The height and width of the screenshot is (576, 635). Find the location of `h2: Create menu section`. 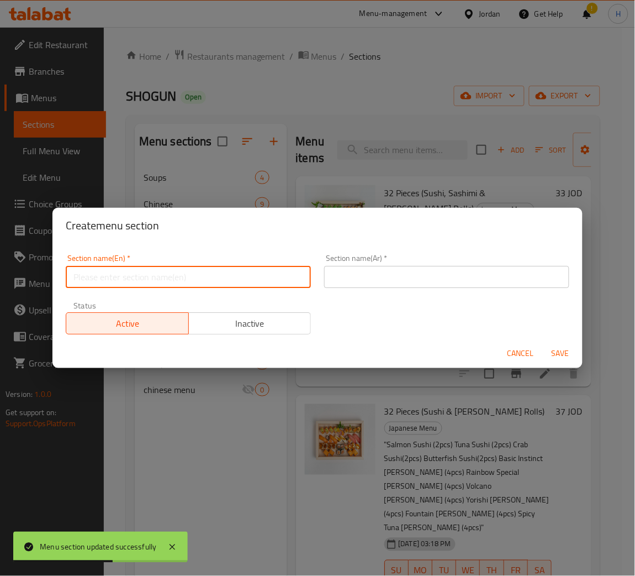

h2: Create menu section is located at coordinates (318, 225).